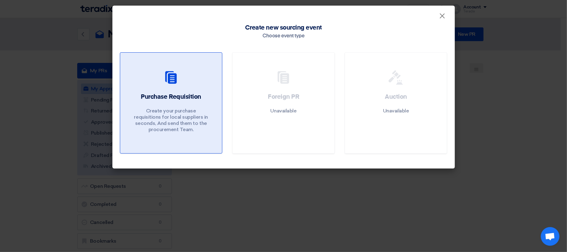  I want to click on span: Auction, so click(396, 97).